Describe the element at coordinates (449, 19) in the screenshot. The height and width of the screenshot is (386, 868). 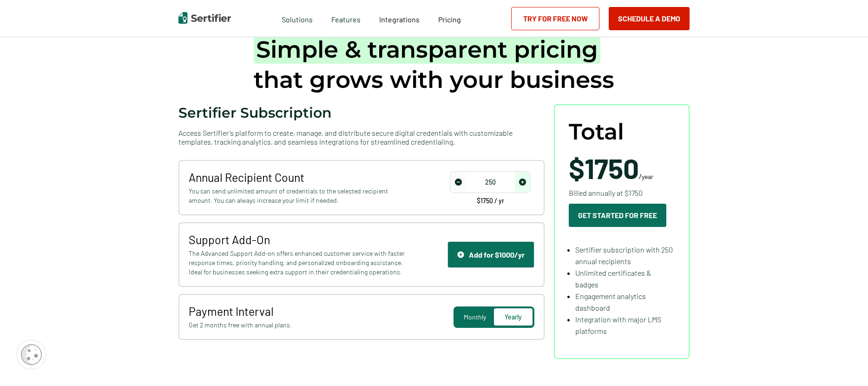
I see `span: Pricing` at that location.